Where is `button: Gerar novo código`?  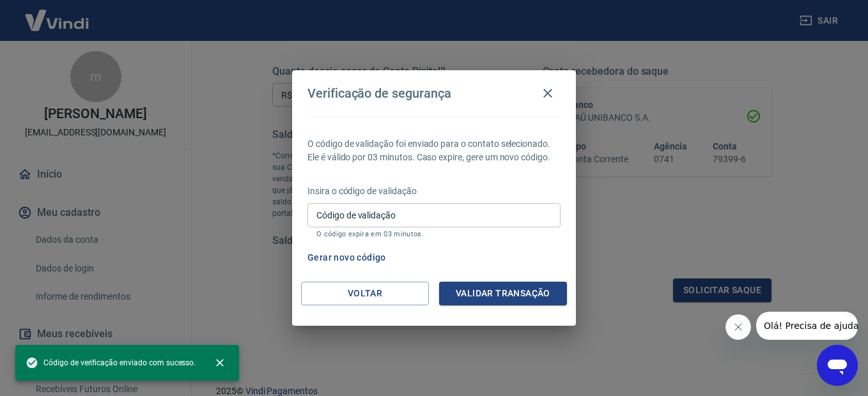 button: Gerar novo código is located at coordinates (347, 257).